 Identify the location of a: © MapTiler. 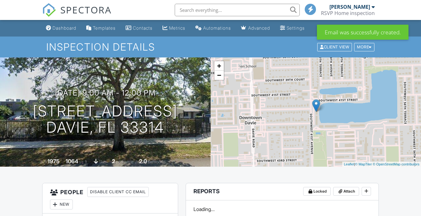
(363, 164).